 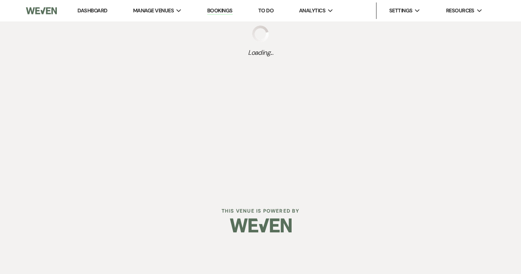 I want to click on a: Bookings, so click(x=220, y=11).